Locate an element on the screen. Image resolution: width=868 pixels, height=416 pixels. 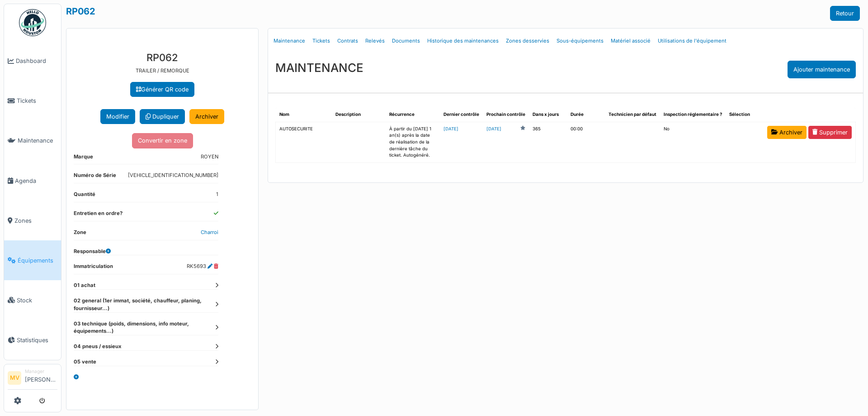
dt: Numéro de Série is located at coordinates (95, 177).